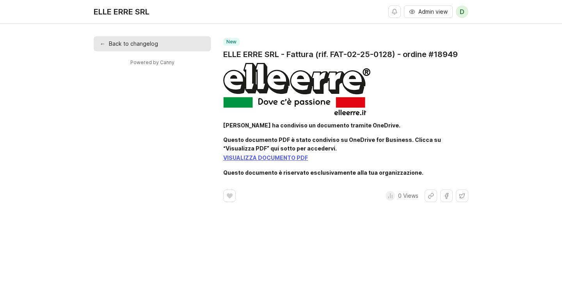 The height and width of the screenshot is (299, 562). Describe the element at coordinates (265, 157) in the screenshot. I see `a: VISUALIZZA DOCUMENTO PDF` at that location.